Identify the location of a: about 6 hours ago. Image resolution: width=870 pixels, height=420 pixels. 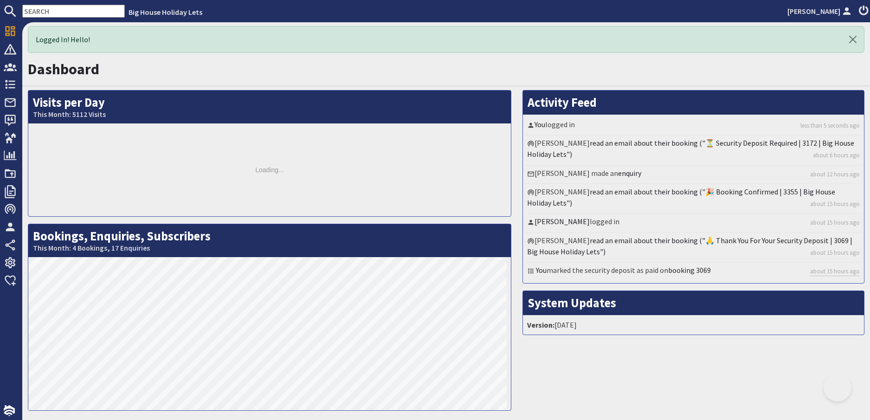
(836, 155).